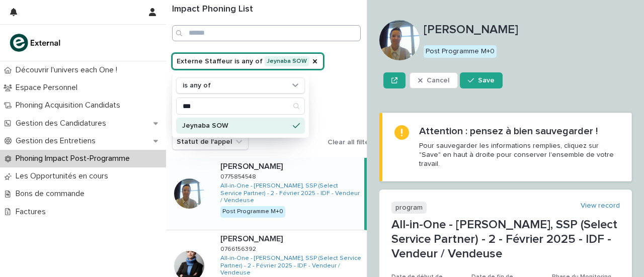 The width and height of the screenshot is (644, 277). I want to click on button: Statut de l'appel, so click(210, 142).